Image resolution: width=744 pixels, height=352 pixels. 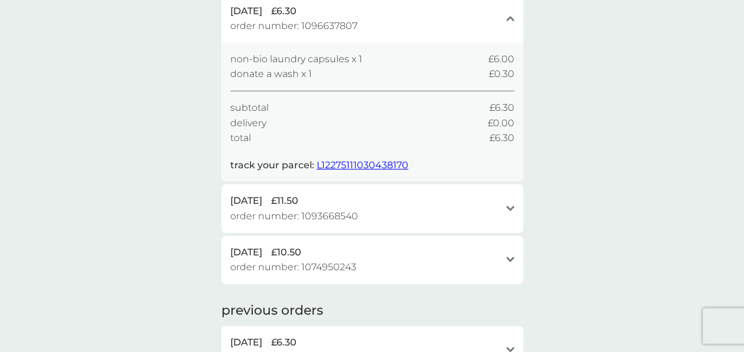 What do you see at coordinates (501, 123) in the screenshot?
I see `span: £0.00` at bounding box center [501, 123].